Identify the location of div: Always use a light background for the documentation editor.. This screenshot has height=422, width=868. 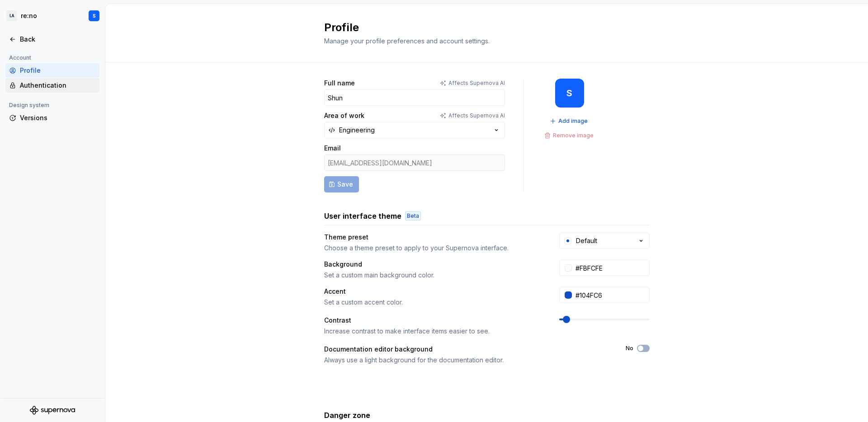
(467, 361).